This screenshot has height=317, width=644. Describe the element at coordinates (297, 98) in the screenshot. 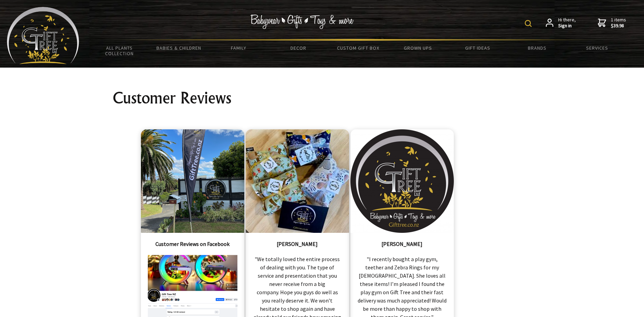

I see `h1: Customer Reviews` at that location.